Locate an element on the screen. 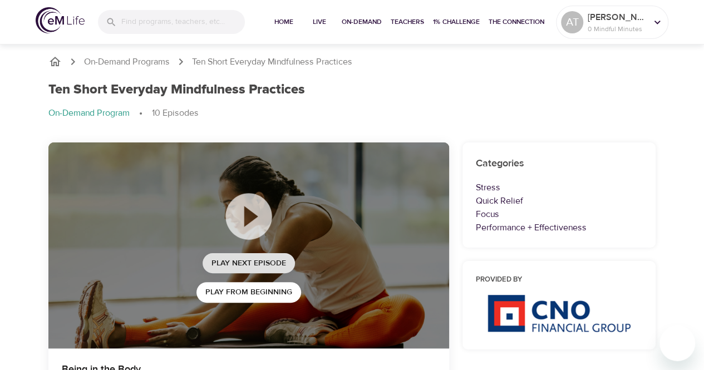 This screenshot has height=370, width=704. span: Teachers is located at coordinates (407, 22).